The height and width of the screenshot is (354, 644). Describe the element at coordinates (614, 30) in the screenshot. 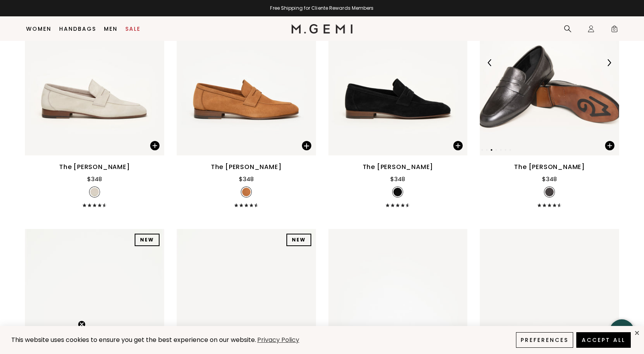

I see `span: 0` at that location.